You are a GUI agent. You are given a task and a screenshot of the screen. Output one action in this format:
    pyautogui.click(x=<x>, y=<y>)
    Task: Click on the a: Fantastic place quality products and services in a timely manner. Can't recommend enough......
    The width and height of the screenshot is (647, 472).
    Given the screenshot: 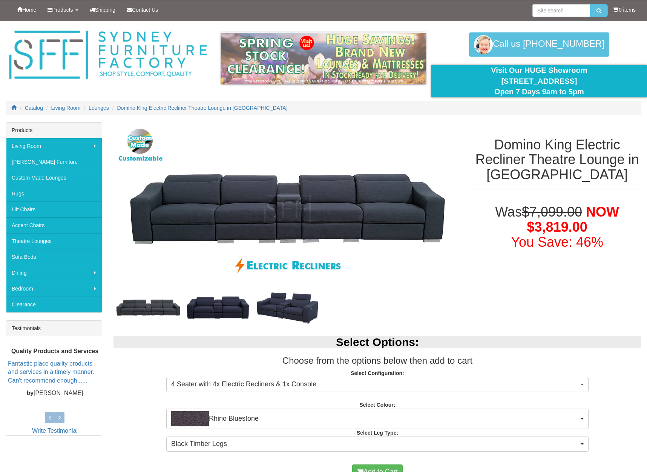 What is the action you would take?
    pyautogui.click(x=51, y=372)
    